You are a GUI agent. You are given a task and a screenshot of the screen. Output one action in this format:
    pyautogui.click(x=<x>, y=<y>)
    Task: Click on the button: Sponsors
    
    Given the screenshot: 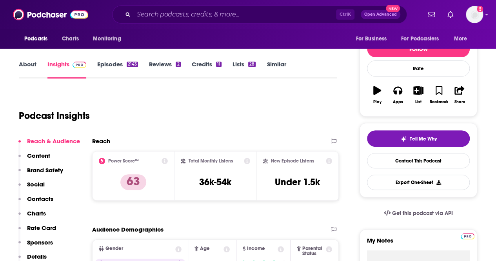 What is the action you would take?
    pyautogui.click(x=36, y=245)
    